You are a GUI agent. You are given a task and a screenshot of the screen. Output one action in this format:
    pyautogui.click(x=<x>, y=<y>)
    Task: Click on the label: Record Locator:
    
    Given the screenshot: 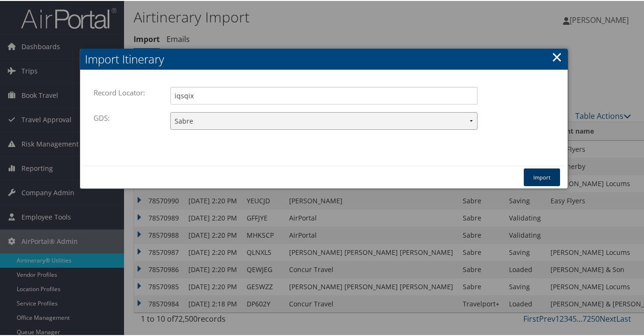 What is the action you would take?
    pyautogui.click(x=121, y=92)
    